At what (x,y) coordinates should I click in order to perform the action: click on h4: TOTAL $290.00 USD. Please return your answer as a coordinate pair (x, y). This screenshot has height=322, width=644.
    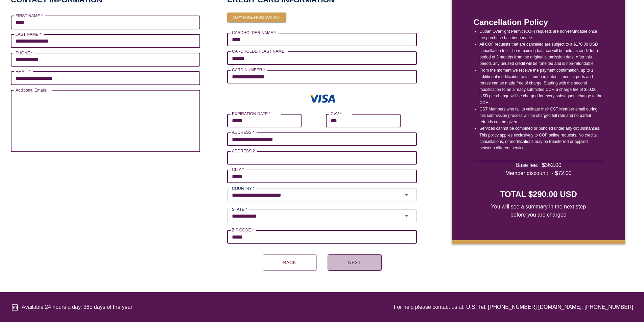
    Looking at the image, I should click on (539, 194).